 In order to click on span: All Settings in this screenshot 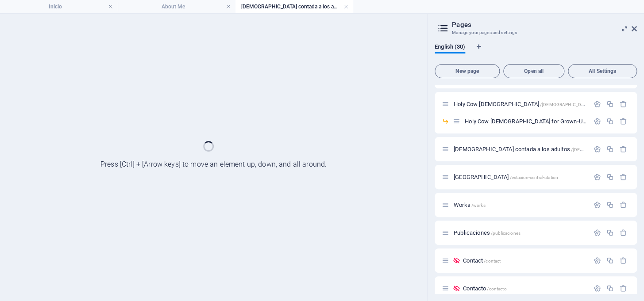, I will do `click(603, 71)`.